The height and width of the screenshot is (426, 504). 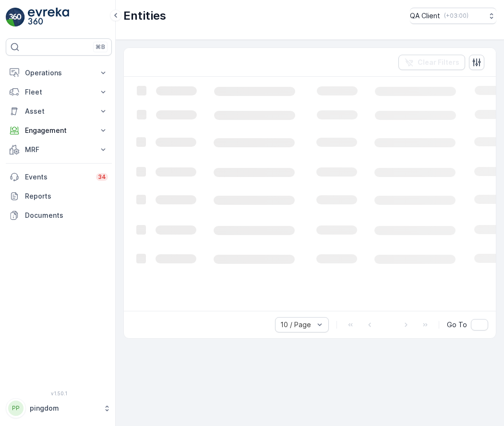 I want to click on span: Go To, so click(x=457, y=325).